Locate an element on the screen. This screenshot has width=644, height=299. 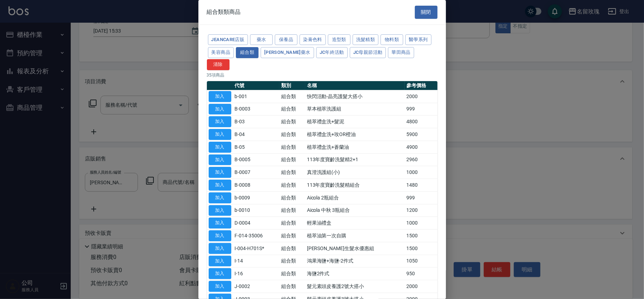
button: 染膏色料 is located at coordinates (313, 40).